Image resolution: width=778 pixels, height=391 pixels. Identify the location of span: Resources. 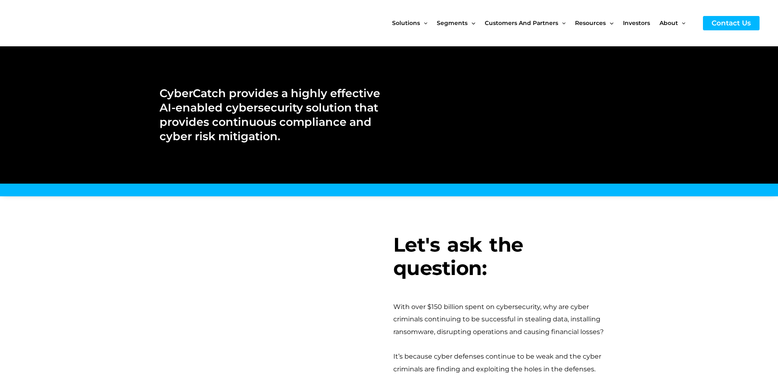
(590, 23).